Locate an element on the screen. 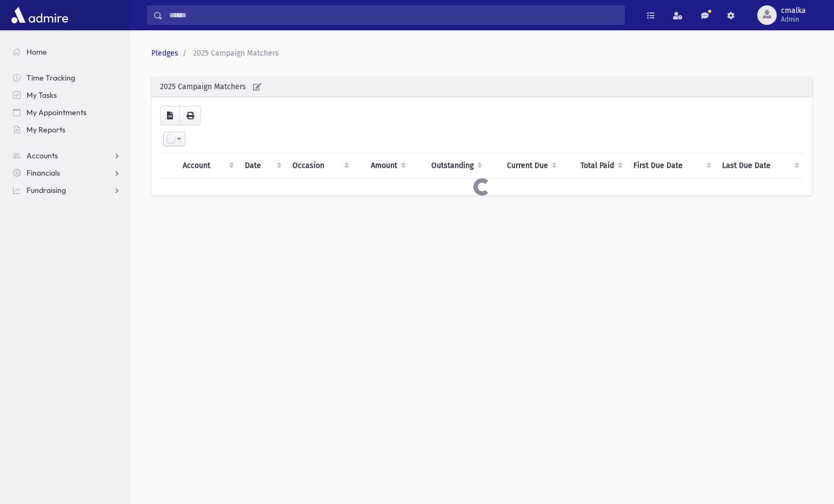 This screenshot has height=504, width=834. nav: breadcrumb is located at coordinates (480, 53).